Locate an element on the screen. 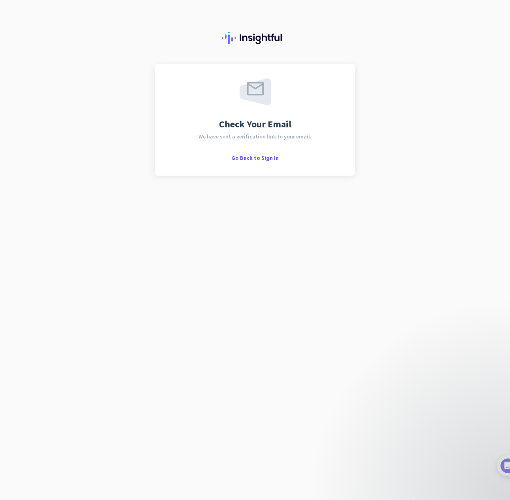 Image resolution: width=510 pixels, height=500 pixels. span: We have sent a verification link to your email. is located at coordinates (255, 136).